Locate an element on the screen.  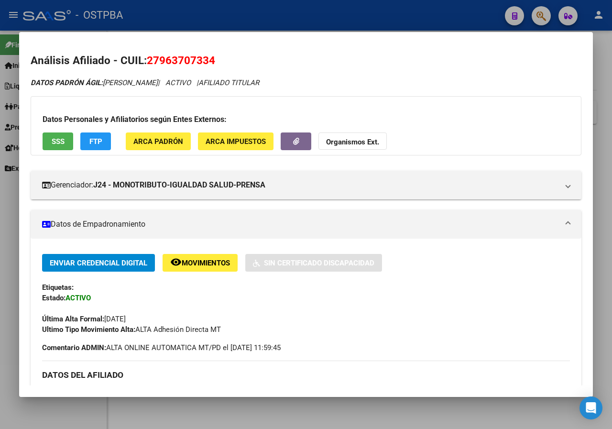
mat-expansion-panel-header: Gerenciador:J24 - MONOTRIBUTO-IGUALDAD SALUD-PRENSA is located at coordinates (306, 185).